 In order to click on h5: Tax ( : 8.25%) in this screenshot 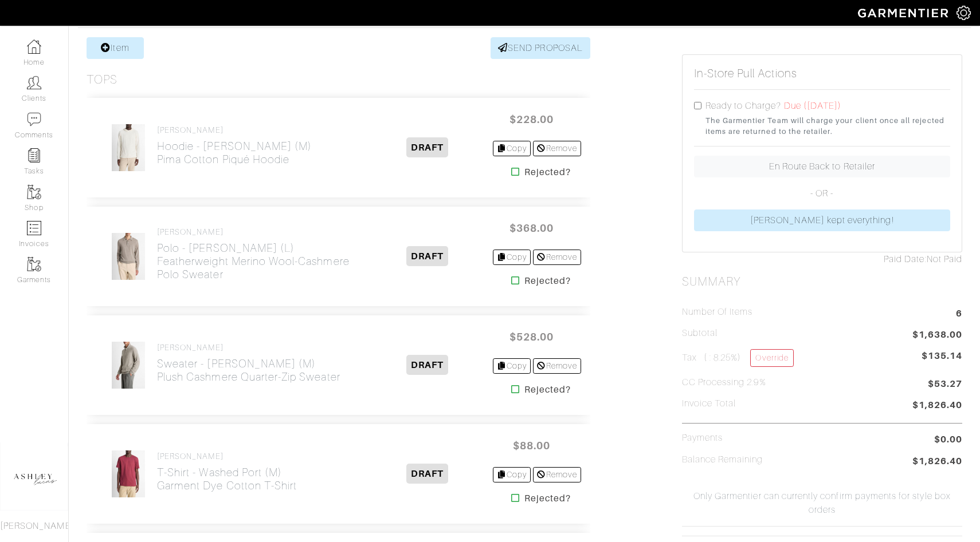, I will do `click(737, 357)`.